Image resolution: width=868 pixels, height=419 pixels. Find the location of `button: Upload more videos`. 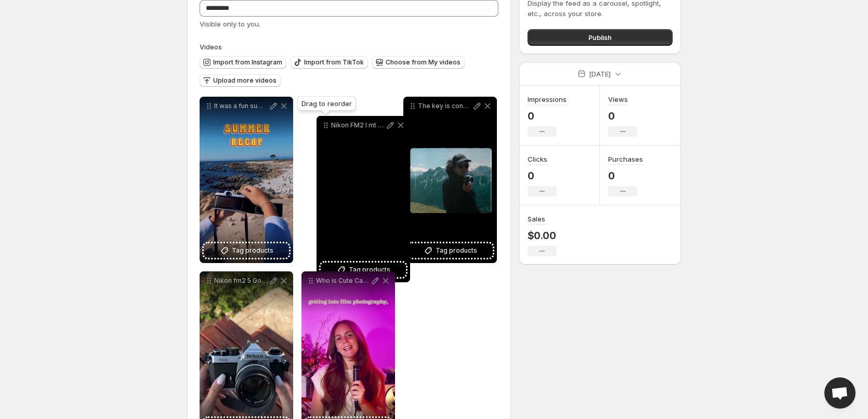

button: Upload more videos is located at coordinates (240, 81).